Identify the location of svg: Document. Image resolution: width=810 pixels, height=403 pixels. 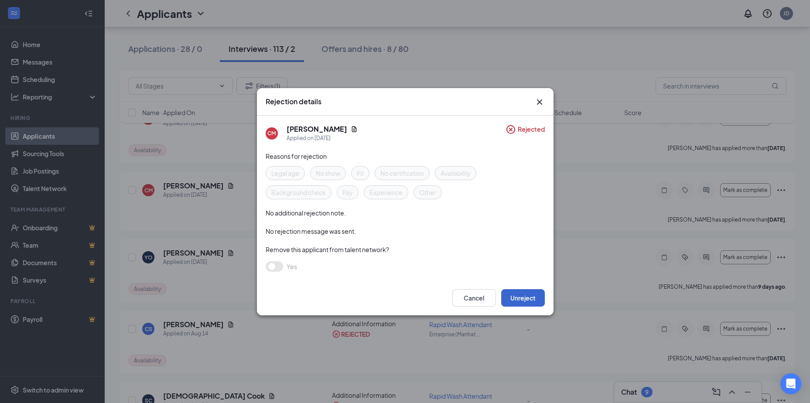
(354, 129).